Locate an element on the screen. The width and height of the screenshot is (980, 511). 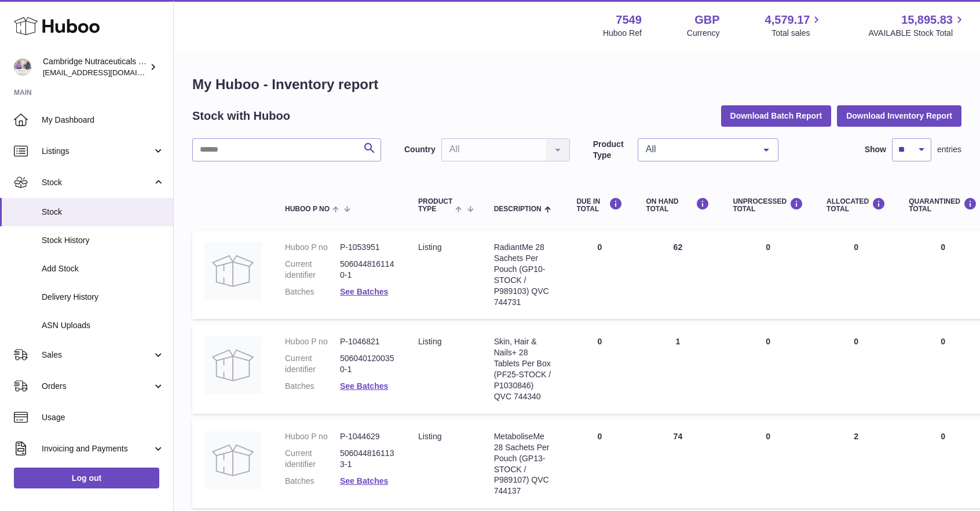
span: Orders is located at coordinates (97, 386).